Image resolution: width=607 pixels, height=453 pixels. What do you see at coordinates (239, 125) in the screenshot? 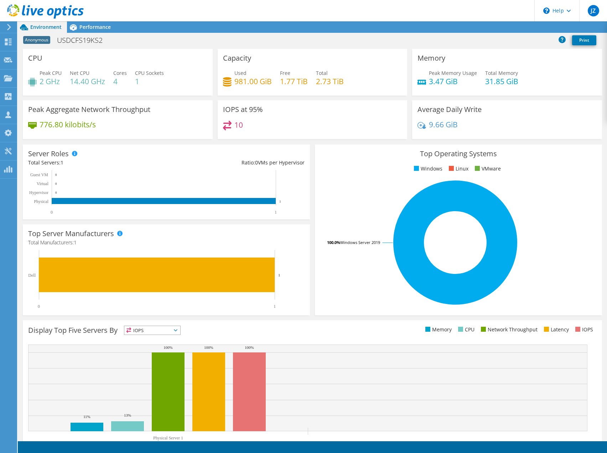
I see `h4: 10` at bounding box center [239, 125].